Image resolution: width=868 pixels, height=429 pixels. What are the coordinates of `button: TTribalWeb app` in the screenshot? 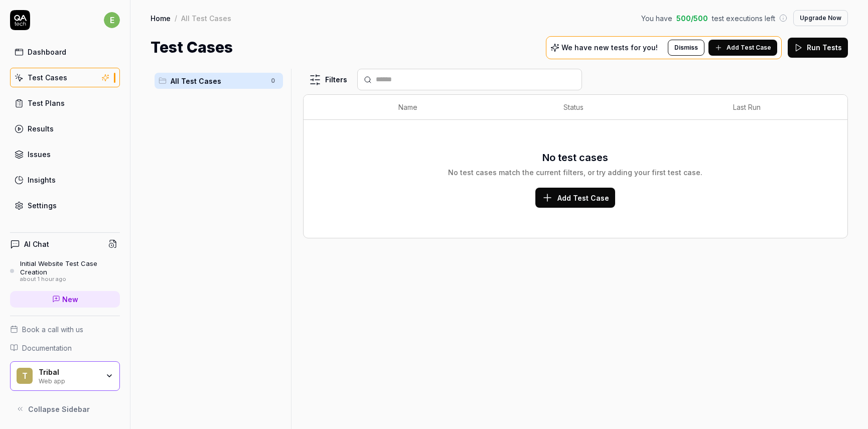 It's located at (65, 376).